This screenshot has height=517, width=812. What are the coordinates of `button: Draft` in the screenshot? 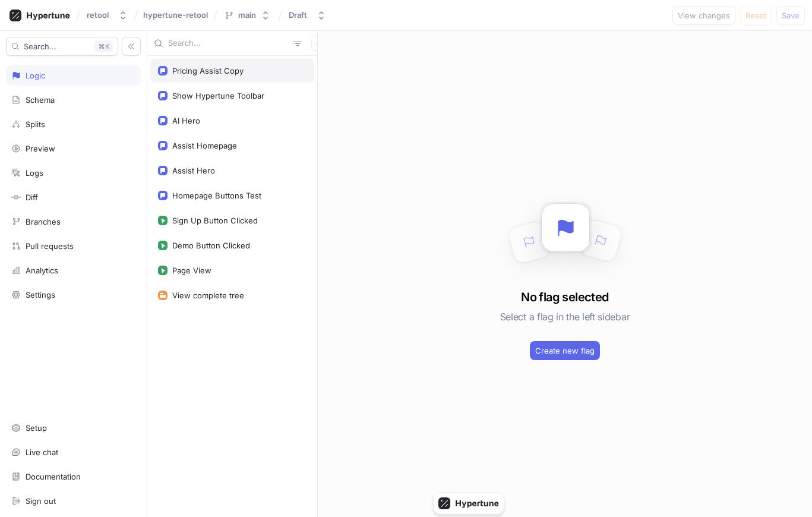 It's located at (307, 15).